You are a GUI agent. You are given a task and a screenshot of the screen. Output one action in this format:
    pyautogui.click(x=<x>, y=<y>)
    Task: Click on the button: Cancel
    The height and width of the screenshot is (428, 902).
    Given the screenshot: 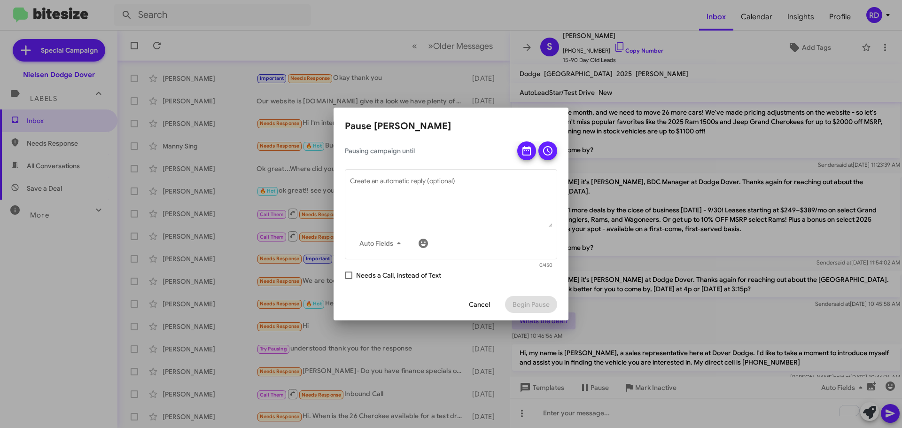 What is the action you would take?
    pyautogui.click(x=479, y=305)
    